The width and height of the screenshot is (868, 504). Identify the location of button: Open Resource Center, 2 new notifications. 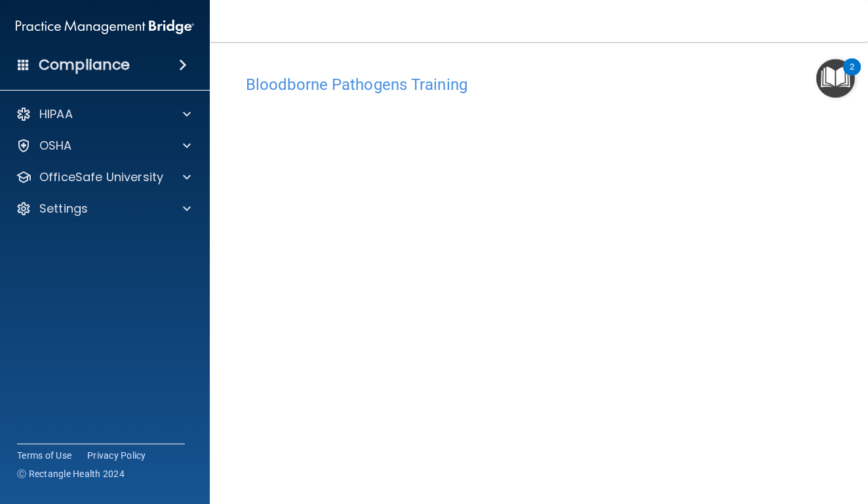
(835, 78).